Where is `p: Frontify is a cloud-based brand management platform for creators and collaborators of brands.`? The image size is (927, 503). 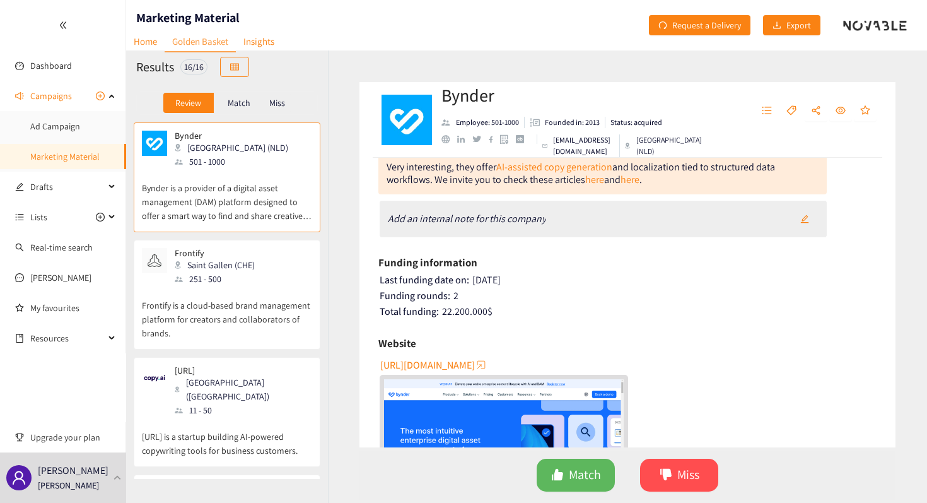
p: Frontify is a cloud-based brand management platform for creators and collaborators of brands. is located at coordinates (227, 313).